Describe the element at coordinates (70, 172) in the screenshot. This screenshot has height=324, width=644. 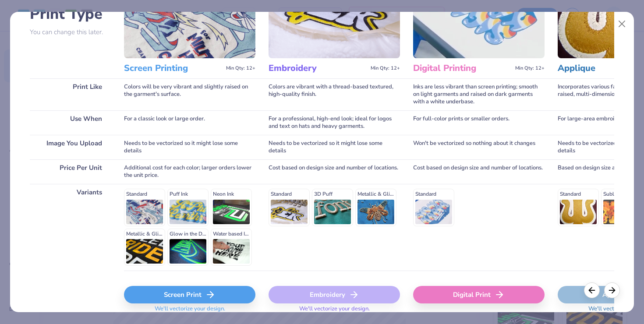
I see `div: Price Per Unit` at that location.